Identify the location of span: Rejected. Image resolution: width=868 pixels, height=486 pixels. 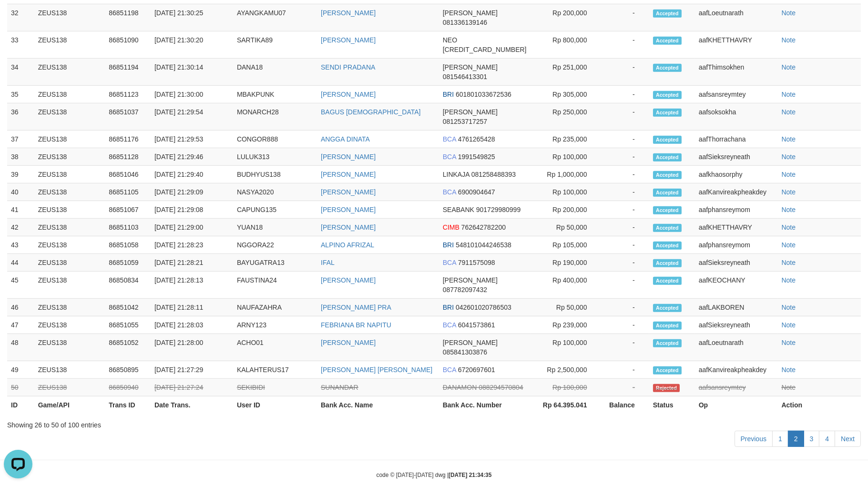
(666, 388).